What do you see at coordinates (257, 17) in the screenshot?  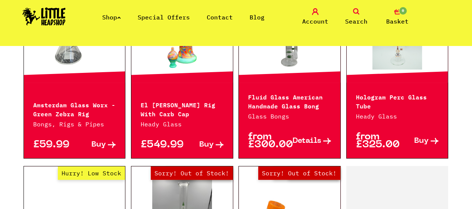 I see `a: Blog` at bounding box center [257, 17].